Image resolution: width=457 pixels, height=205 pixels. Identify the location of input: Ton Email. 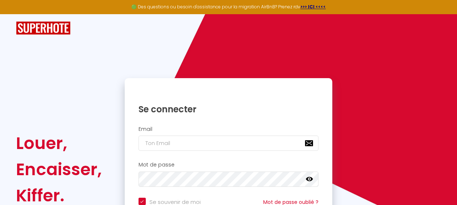
(229, 143).